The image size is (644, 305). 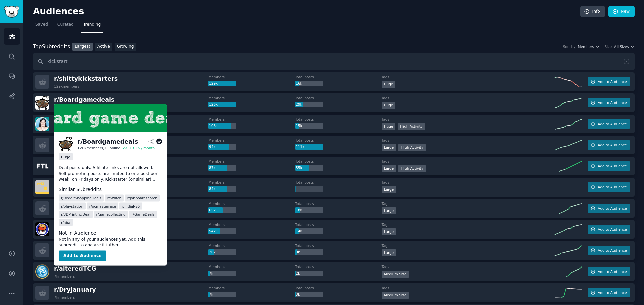 What do you see at coordinates (334, 61) in the screenshot?
I see `input: Search name, description, topic` at bounding box center [334, 61].